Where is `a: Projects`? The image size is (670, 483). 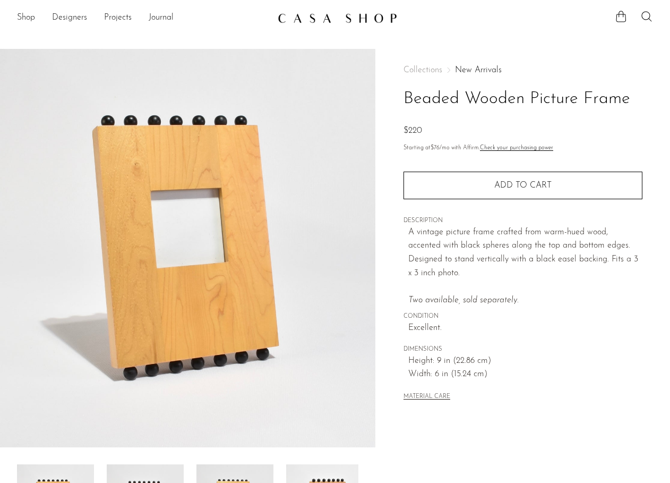 a: Projects is located at coordinates (118, 18).